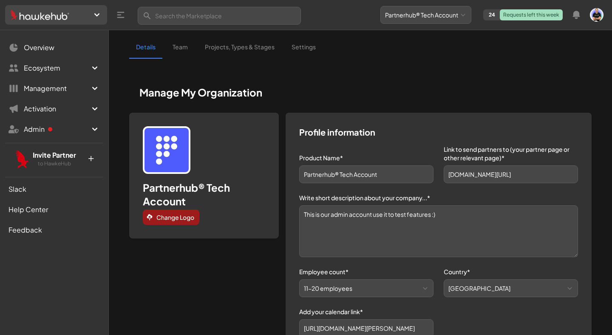 The image size is (612, 335). Describe the element at coordinates (439, 132) in the screenshot. I see `h3: Profile information` at that location.